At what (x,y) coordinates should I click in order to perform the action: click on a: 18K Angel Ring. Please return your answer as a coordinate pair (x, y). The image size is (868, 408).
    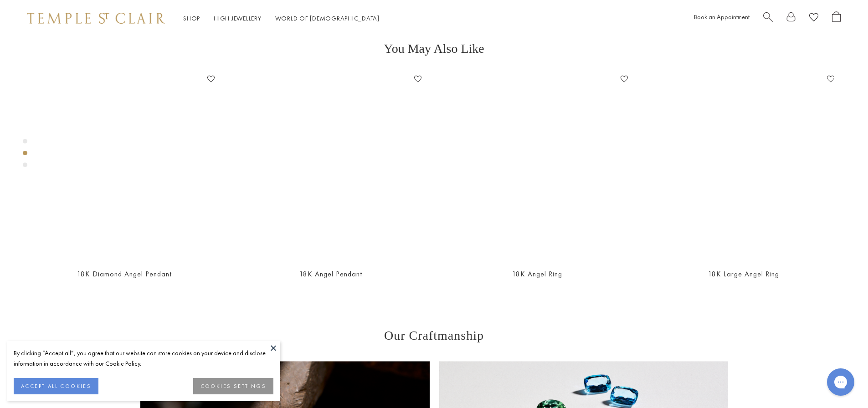
    Looking at the image, I should click on (537, 274).